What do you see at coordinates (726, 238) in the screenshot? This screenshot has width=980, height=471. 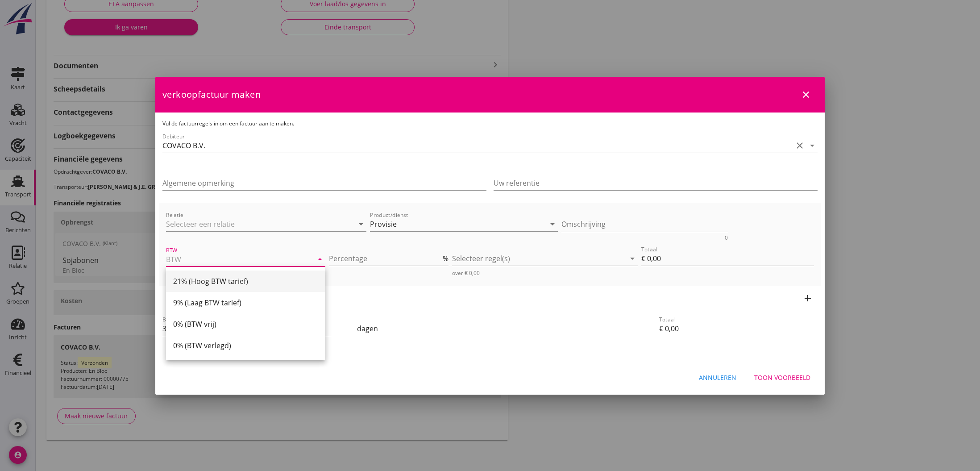 I see `div: 0` at bounding box center [726, 238].